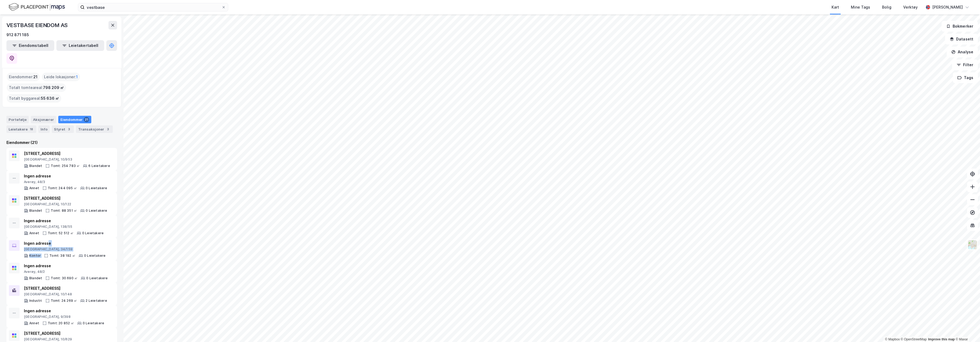  What do you see at coordinates (887, 7) in the screenshot?
I see `div: Bolig` at bounding box center [887, 7].